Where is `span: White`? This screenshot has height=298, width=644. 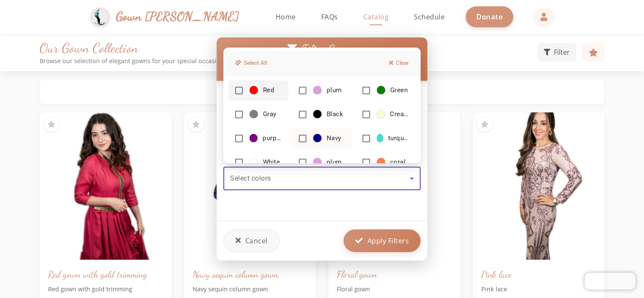
span: White is located at coordinates (271, 162).